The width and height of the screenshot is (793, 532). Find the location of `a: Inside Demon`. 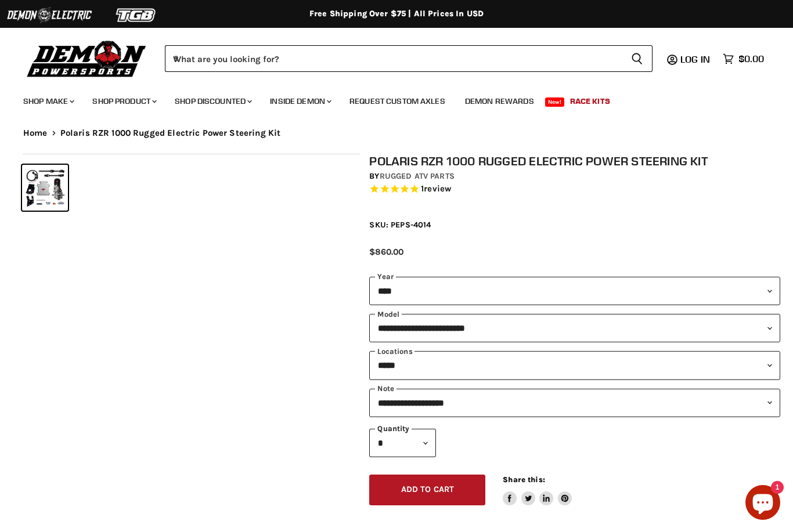

a: Inside Demon is located at coordinates (300, 101).